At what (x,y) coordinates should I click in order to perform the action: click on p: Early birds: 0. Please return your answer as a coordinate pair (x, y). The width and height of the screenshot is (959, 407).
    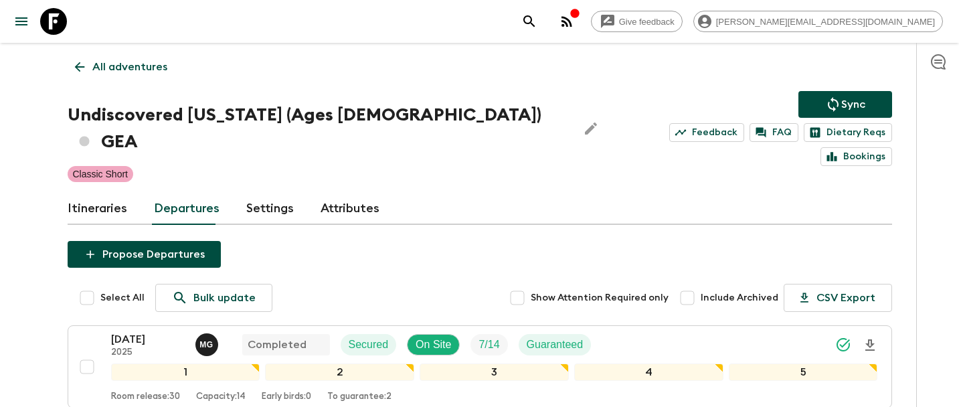
    Looking at the image, I should click on (286, 397).